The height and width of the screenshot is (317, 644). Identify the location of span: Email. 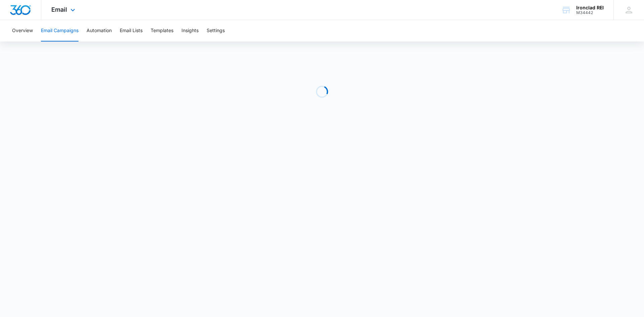
(59, 9).